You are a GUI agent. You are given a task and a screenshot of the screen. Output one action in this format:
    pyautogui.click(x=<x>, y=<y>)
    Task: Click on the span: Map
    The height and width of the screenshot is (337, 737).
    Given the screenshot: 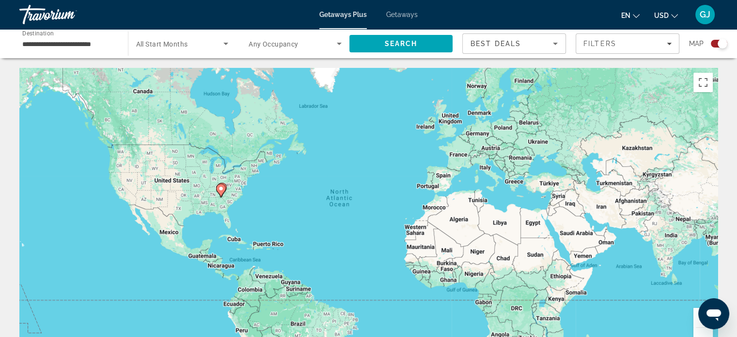 What is the action you would take?
    pyautogui.click(x=696, y=44)
    